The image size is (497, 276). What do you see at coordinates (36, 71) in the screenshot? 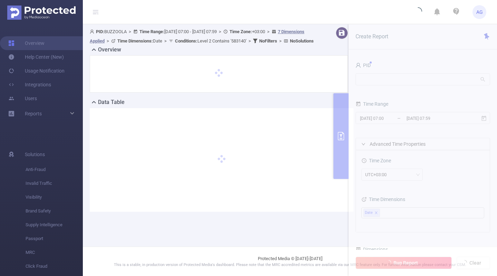
I see `a: Usage Notification` at bounding box center [36, 71].